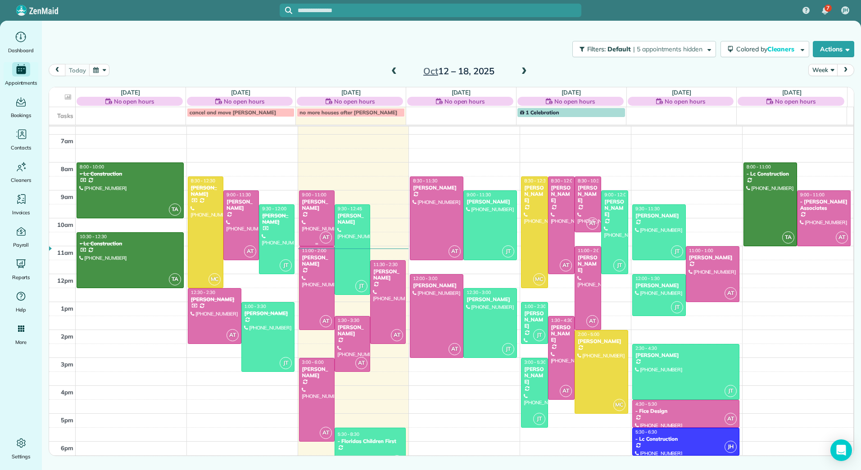 This screenshot has width=861, height=470. I want to click on span: 1pm, so click(67, 309).